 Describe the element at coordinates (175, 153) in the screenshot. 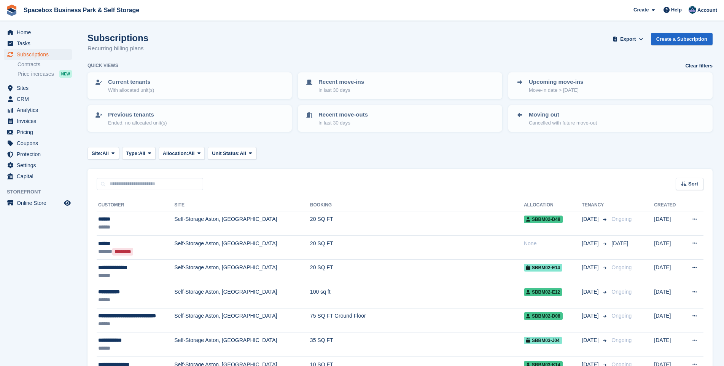

I see `span: Allocation:` at that location.